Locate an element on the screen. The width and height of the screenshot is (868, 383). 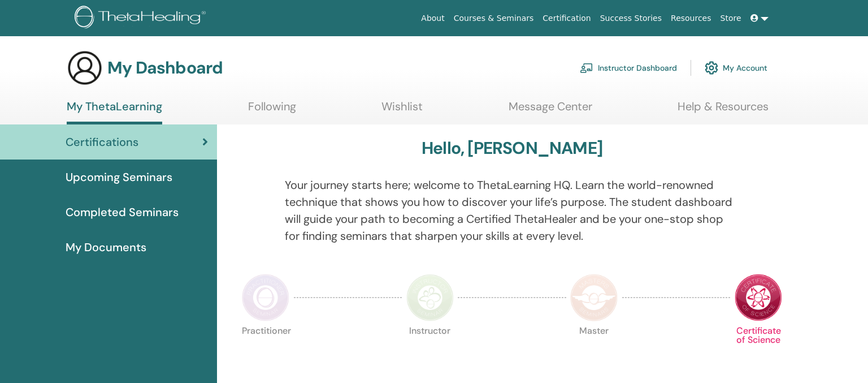
h3: My Dashboard is located at coordinates (165, 68).